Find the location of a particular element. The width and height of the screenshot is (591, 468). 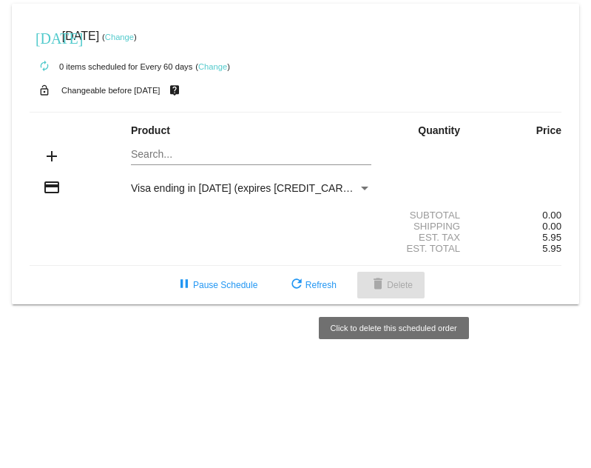

button: Pause Schedule is located at coordinates (216, 285).